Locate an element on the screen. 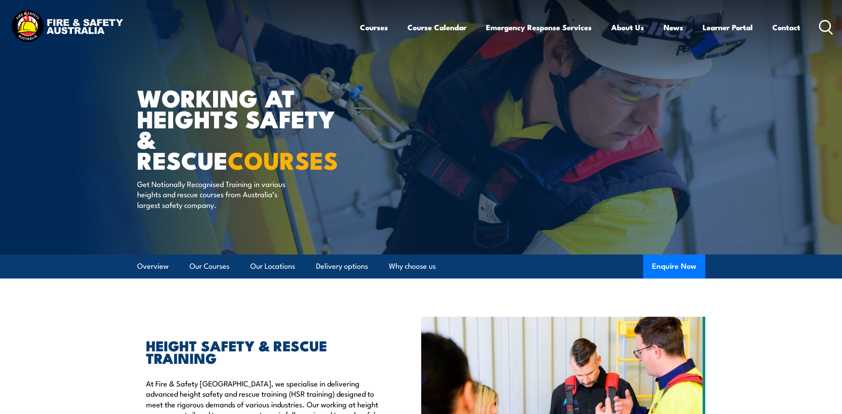 This screenshot has width=842, height=414. h1: WORKING AT HEIGHTS SAFETY & RESCUE is located at coordinates (247, 128).